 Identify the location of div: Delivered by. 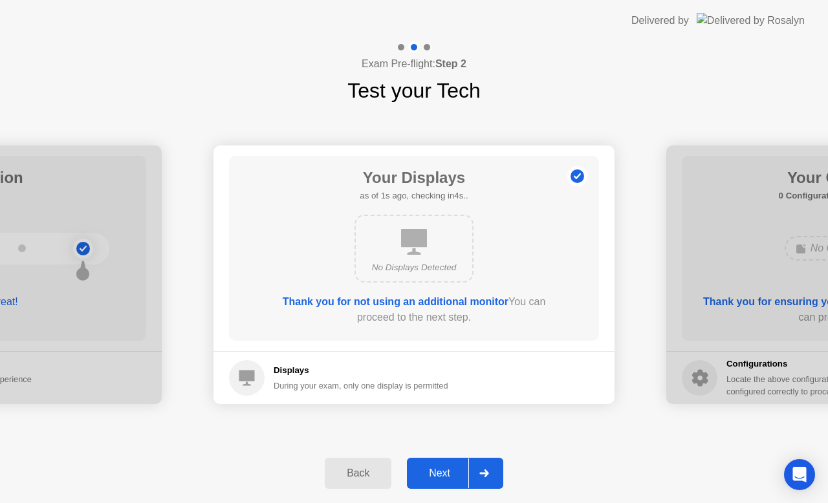
(659, 21).